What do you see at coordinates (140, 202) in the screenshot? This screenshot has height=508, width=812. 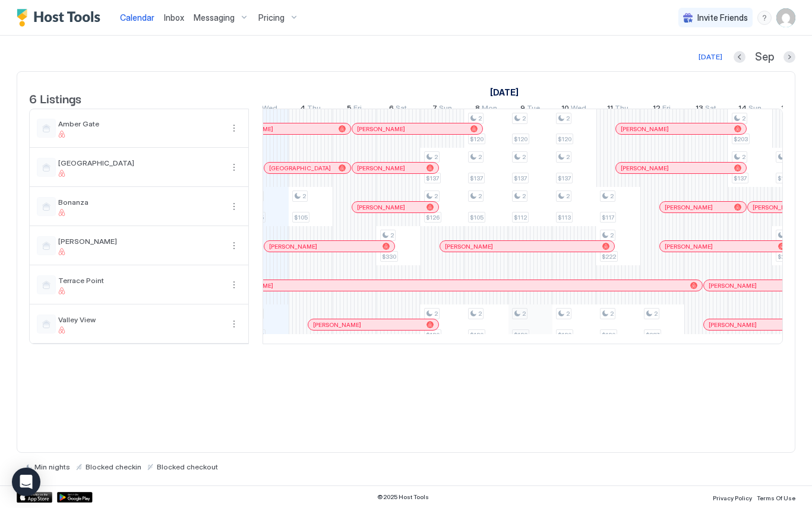 I see `span: Bonanza` at bounding box center [140, 202].